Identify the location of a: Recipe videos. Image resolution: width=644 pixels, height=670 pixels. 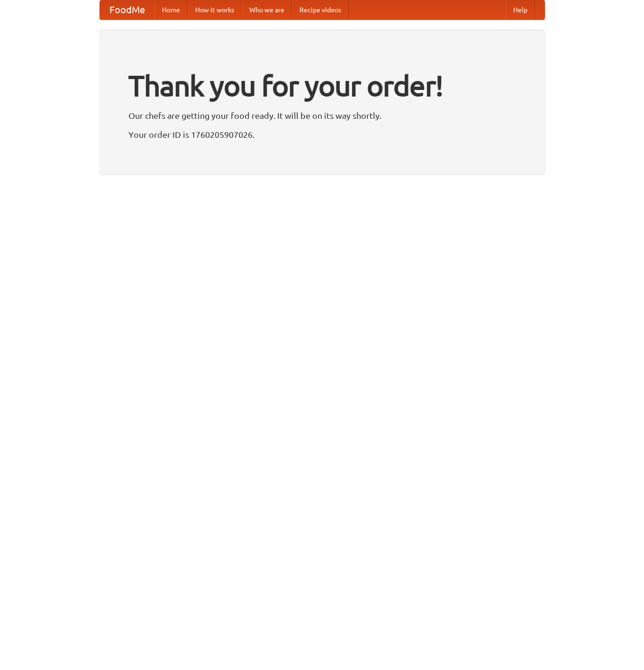
(321, 10).